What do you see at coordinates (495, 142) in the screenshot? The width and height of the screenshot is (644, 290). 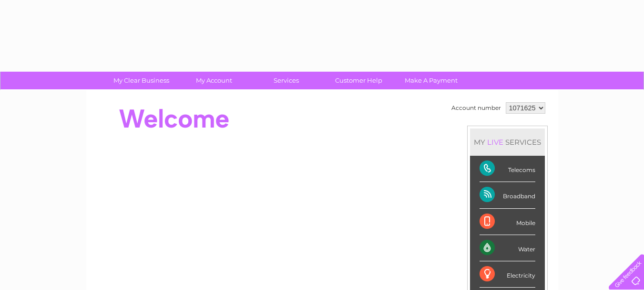 I see `div: LIVE` at bounding box center [495, 142].